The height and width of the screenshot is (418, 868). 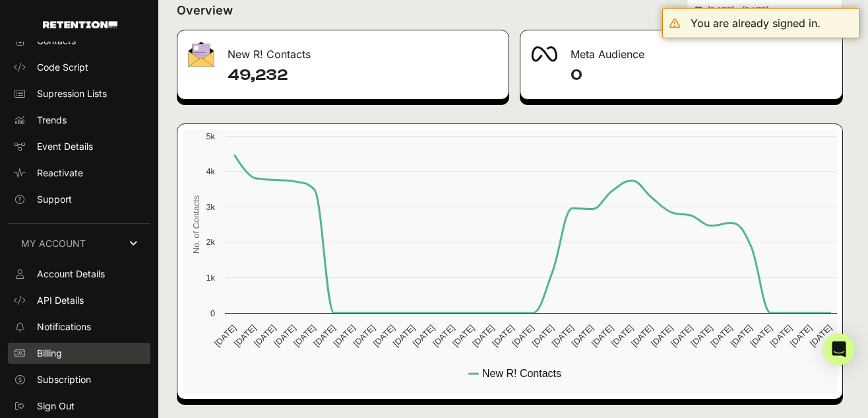 I want to click on a: Notifications, so click(x=79, y=326).